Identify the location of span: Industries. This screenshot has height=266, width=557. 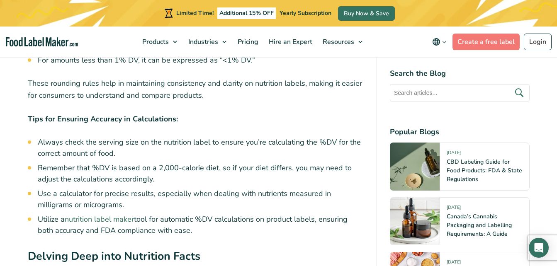
(202, 42).